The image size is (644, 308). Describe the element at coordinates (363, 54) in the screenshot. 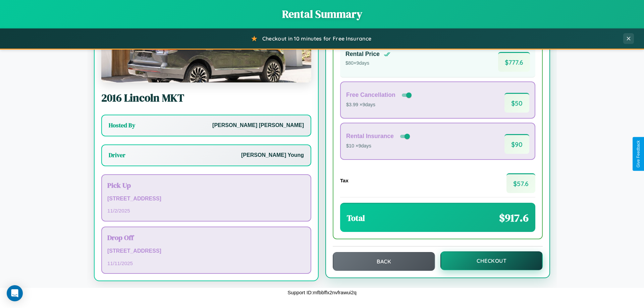

I see `h4: Rental Price` at that location.